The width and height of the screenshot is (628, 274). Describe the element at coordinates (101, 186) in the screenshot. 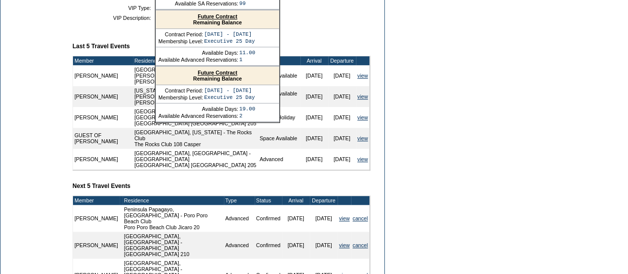

I see `b: Next 5 Travel Events` at that location.